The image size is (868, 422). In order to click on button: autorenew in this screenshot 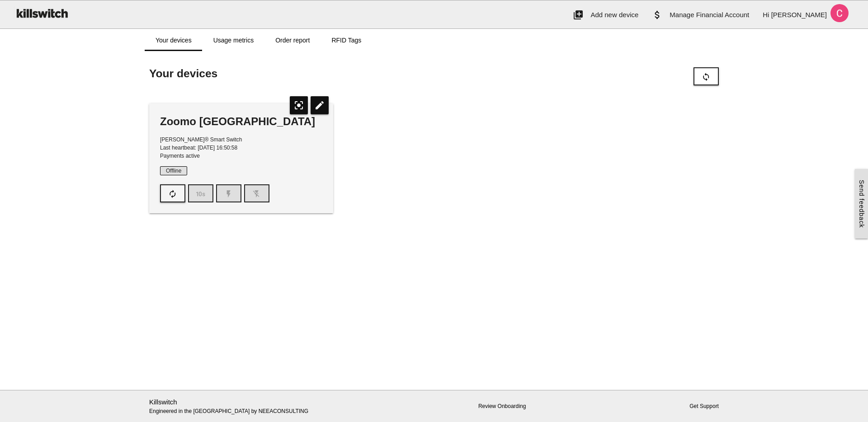, I will do `click(172, 193)`.